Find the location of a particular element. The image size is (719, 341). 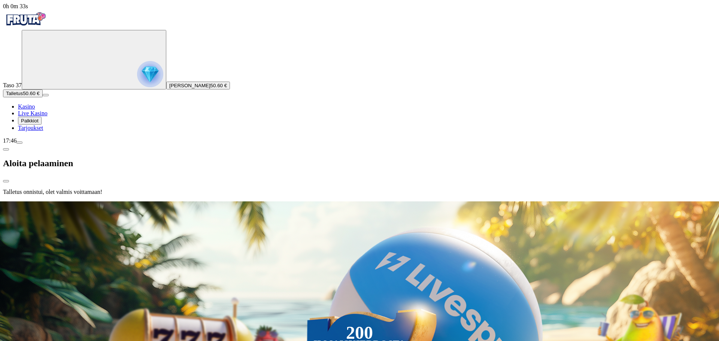

a: gift-inverted iconTarjoukset is located at coordinates (30, 128).